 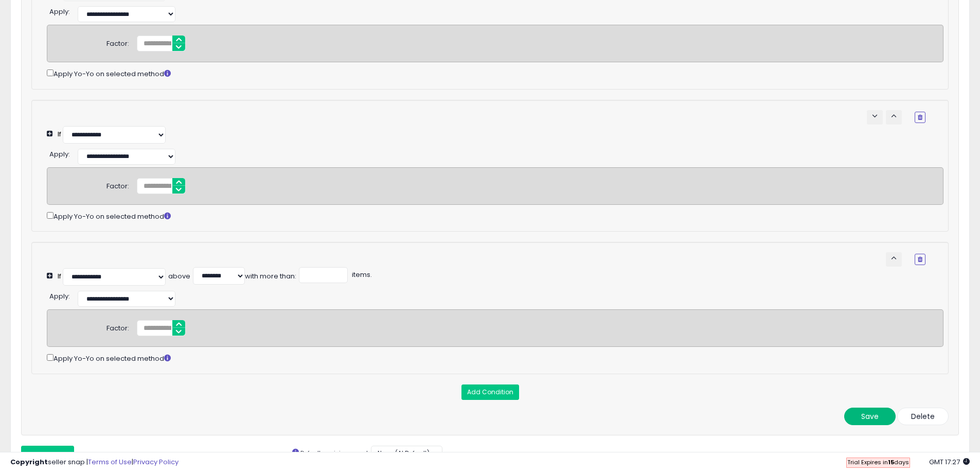 I want to click on span: keyboard_arrow_down, so click(x=875, y=115).